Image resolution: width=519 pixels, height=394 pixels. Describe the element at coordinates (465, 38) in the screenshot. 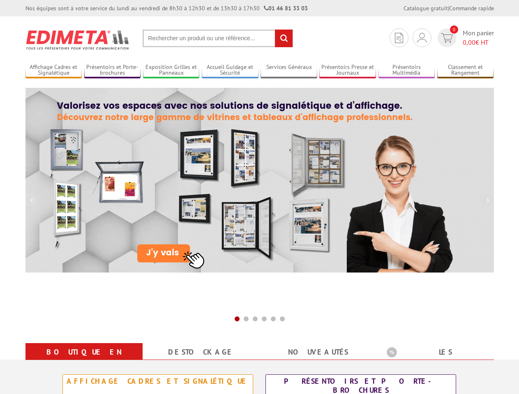

I see `a: devis rapide 0 Mon panier 0,00€ HT` at that location.